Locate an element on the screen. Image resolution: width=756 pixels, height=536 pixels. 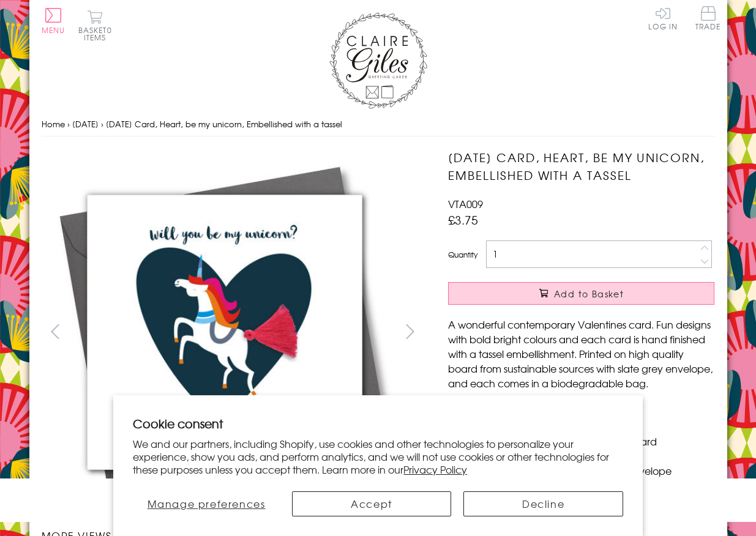
span: Manage preferences is located at coordinates (206, 504).